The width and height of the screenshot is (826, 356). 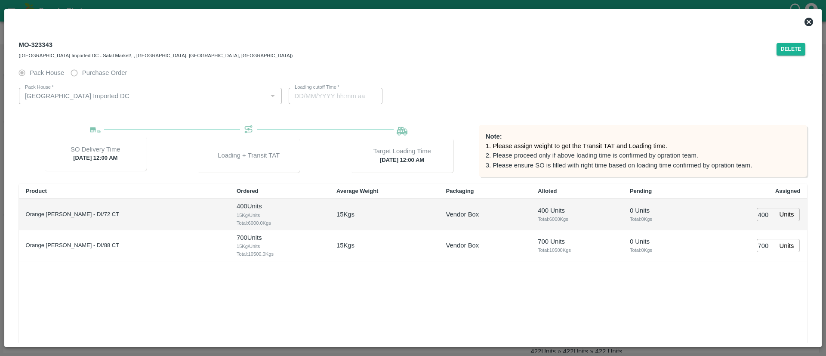 What do you see at coordinates (577, 250) in the screenshot?
I see `span: Total: 10500 Kgs` at bounding box center [577, 250].